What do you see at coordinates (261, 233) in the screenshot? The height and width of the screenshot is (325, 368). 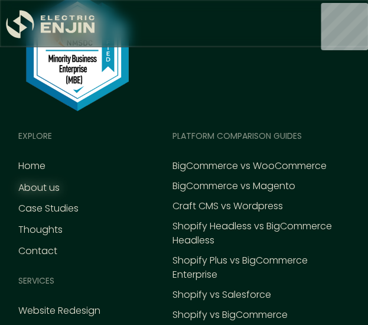 I see `a: Shopify Headless vs BigCommerce Headless` at bounding box center [261, 233].